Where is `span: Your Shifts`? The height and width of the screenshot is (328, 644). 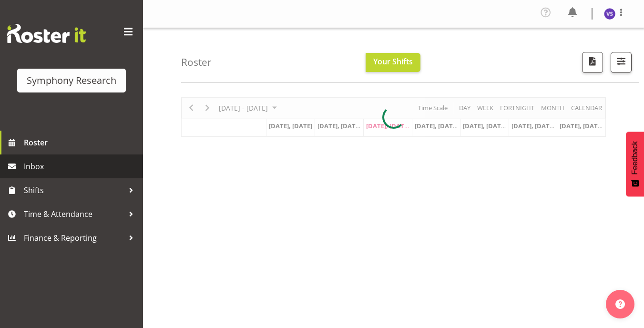
span: Your Shifts is located at coordinates (393, 62).